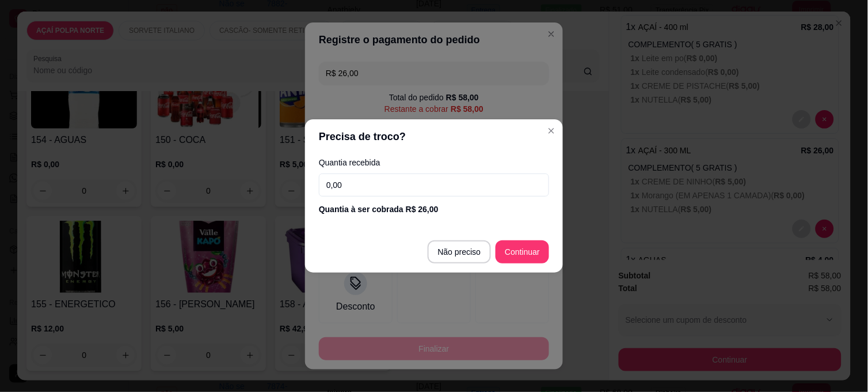 Image resolution: width=868 pixels, height=392 pixels. I want to click on button: Close, so click(552, 131).